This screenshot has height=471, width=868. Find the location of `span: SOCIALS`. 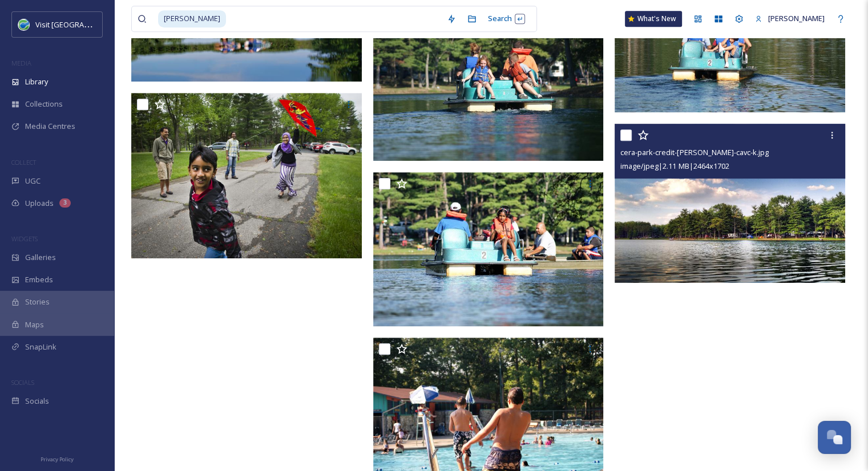

span: SOCIALS is located at coordinates (23, 382).